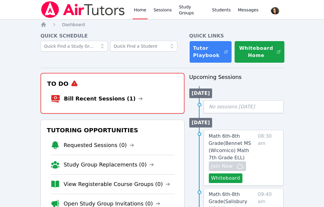  Describe the element at coordinates (109, 165) in the screenshot. I see `a: Study Group Replacements (0)` at that location.